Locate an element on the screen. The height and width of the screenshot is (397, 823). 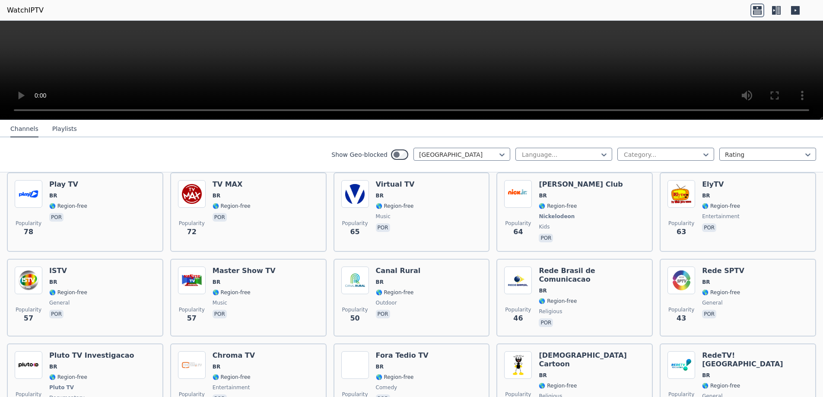
span: religious is located at coordinates (550, 311).